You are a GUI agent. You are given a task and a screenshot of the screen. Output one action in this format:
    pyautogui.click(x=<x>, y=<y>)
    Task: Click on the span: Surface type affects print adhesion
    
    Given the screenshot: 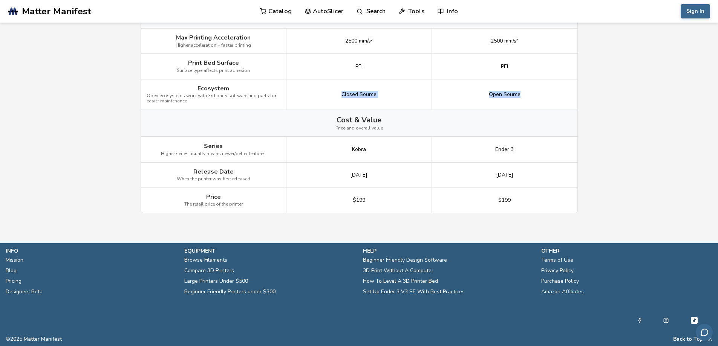 What is the action you would take?
    pyautogui.click(x=213, y=71)
    